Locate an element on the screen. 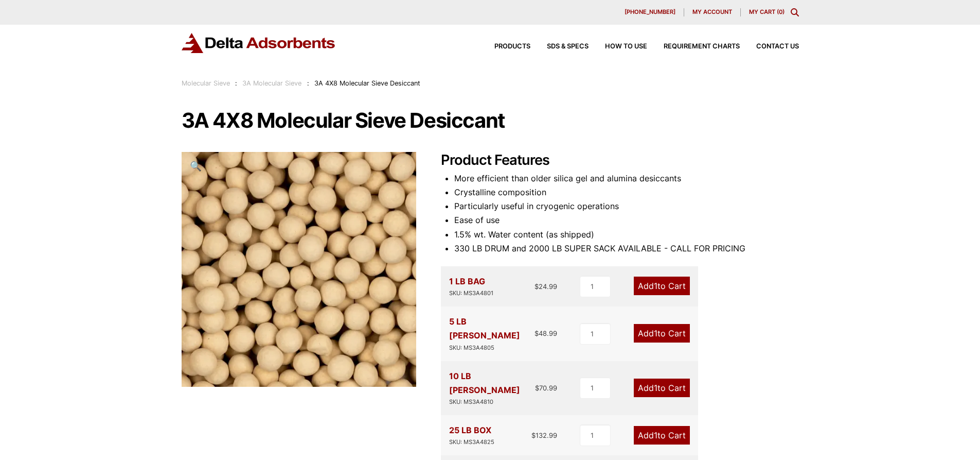 The width and height of the screenshot is (980, 460). a: View full-screen image gallery is located at coordinates (195, 166).